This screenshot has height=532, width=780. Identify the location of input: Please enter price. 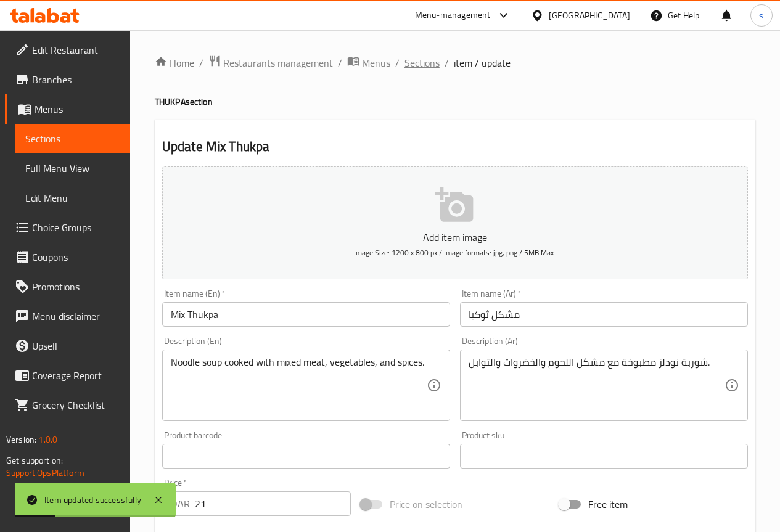
(272, 503).